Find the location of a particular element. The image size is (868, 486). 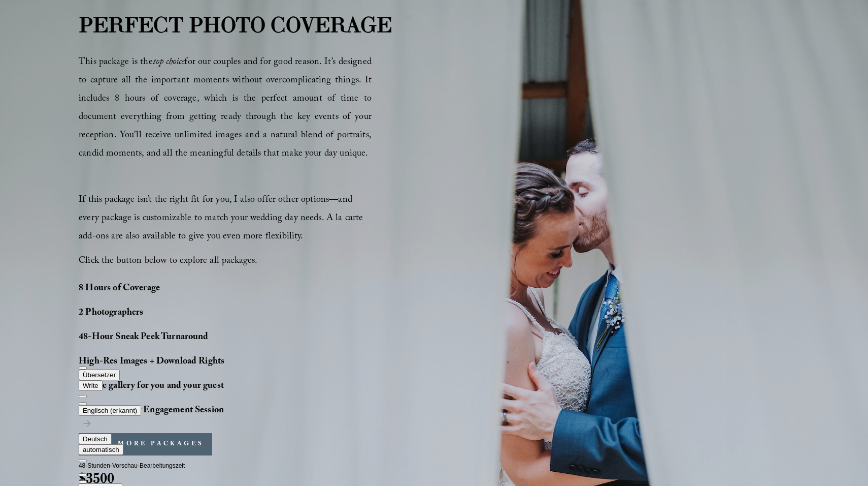

strong: 2 Photographers is located at coordinates (111, 313).